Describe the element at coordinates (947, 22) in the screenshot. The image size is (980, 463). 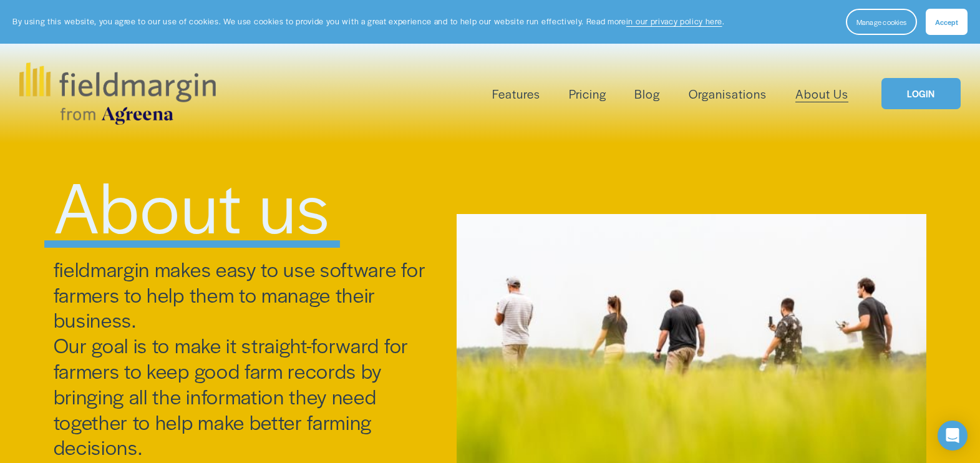
I see `span: Accept` at that location.